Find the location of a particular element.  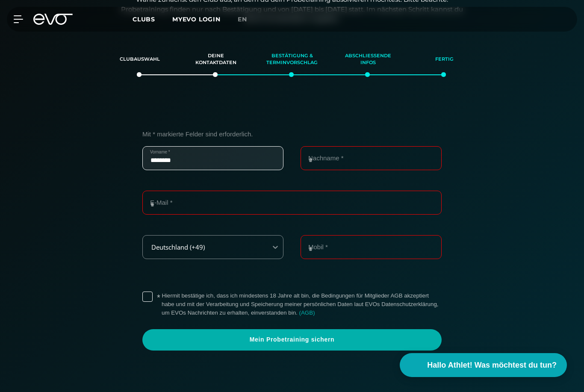

span: Clubs is located at coordinates (144, 19).